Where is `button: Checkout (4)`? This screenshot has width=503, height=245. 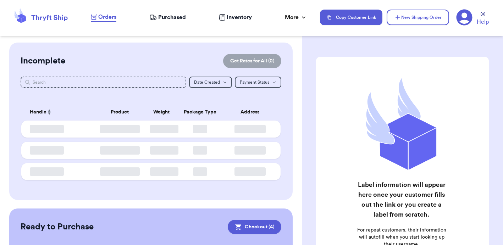
button: Checkout (4) is located at coordinates (254, 227).